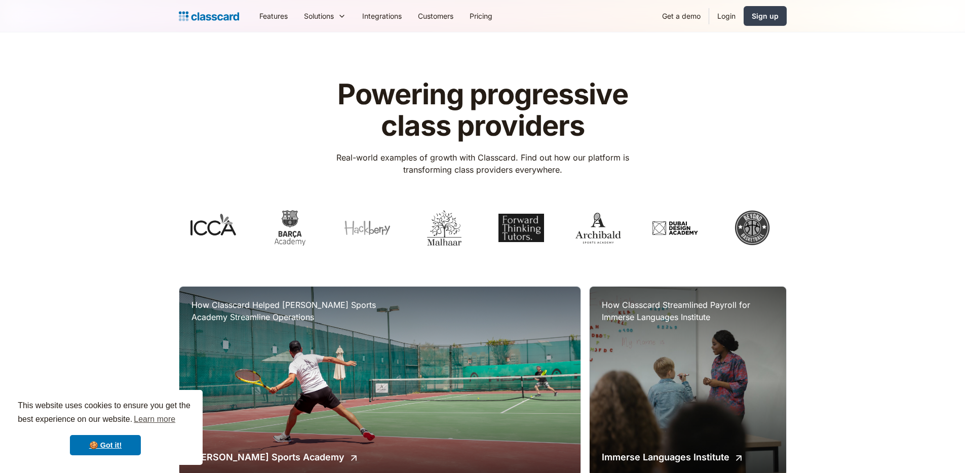  I want to click on a: Login, so click(726, 16).